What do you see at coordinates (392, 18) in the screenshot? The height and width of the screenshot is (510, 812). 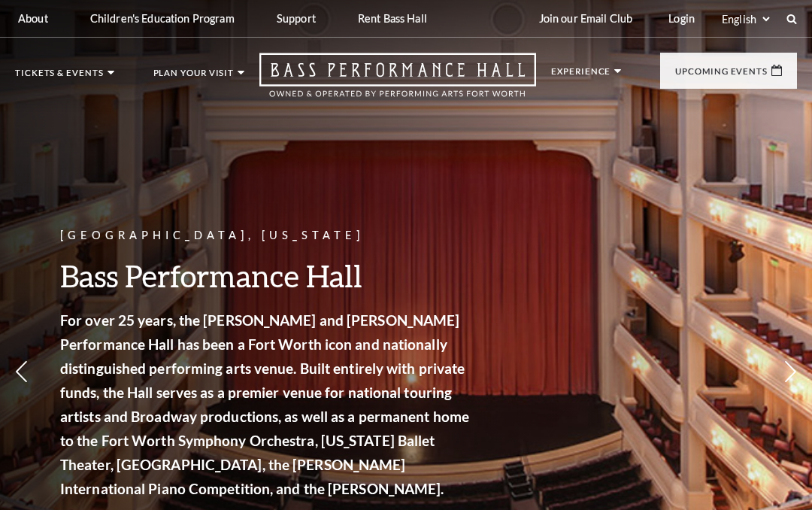 I see `p: Rent Bass Hall` at bounding box center [392, 18].